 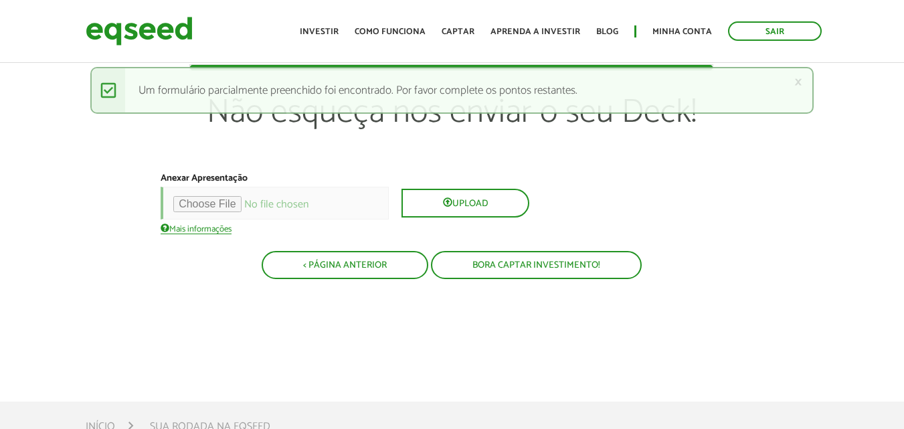 What do you see at coordinates (319, 31) in the screenshot?
I see `a: Investir` at bounding box center [319, 31].